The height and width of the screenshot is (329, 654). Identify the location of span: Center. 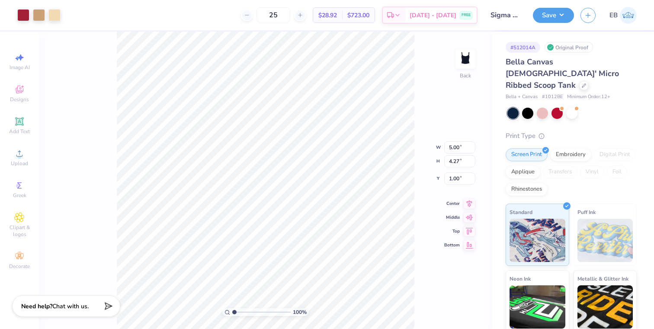
(452, 204).